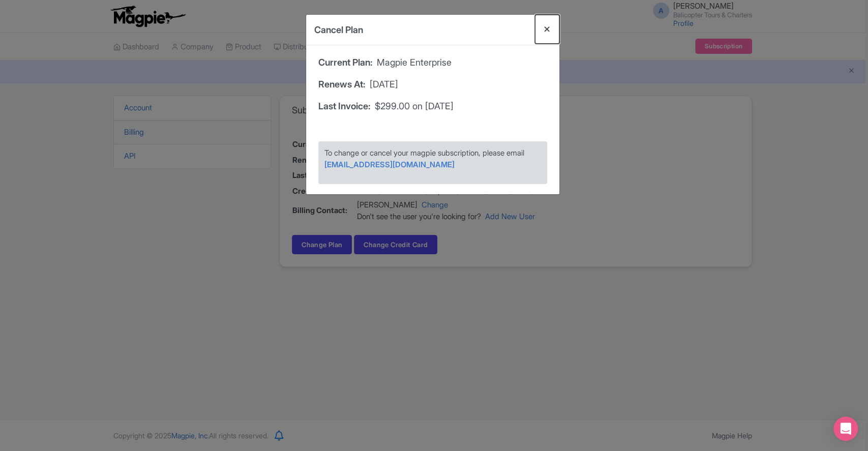 The image size is (868, 451). I want to click on h4: Cancel Plan, so click(339, 30).